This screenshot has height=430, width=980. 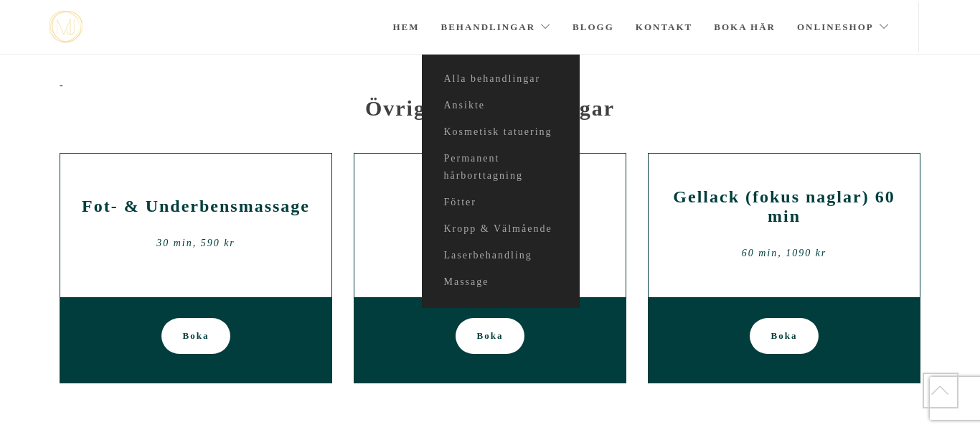 I want to click on a: Laserbehandling, so click(x=501, y=255).